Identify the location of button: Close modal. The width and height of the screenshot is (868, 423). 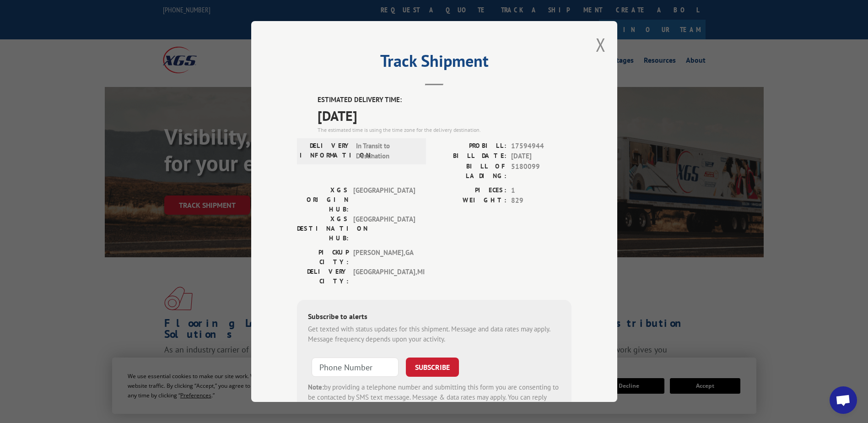
(601, 45).